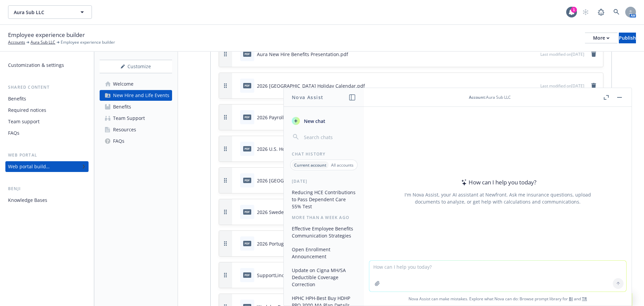 The image size is (644, 306). Describe the element at coordinates (490, 97) in the screenshot. I see `div: : Aura Sub LLC` at that location.